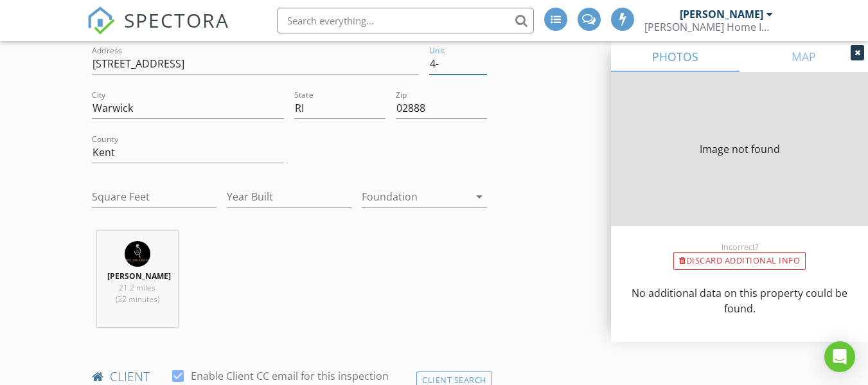 The image size is (868, 385). Describe the element at coordinates (740, 301) in the screenshot. I see `p: No additional data on this property could be found.` at that location.